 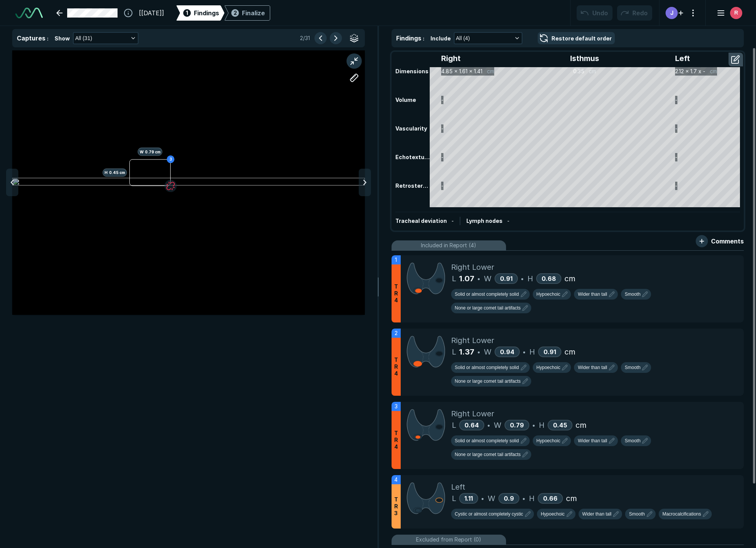 I want to click on img: 8CiSCgAAAABklEQVQDAA1fcWK2cJL9AAAAAElFTkSuQmCC, so click(x=426, y=498).